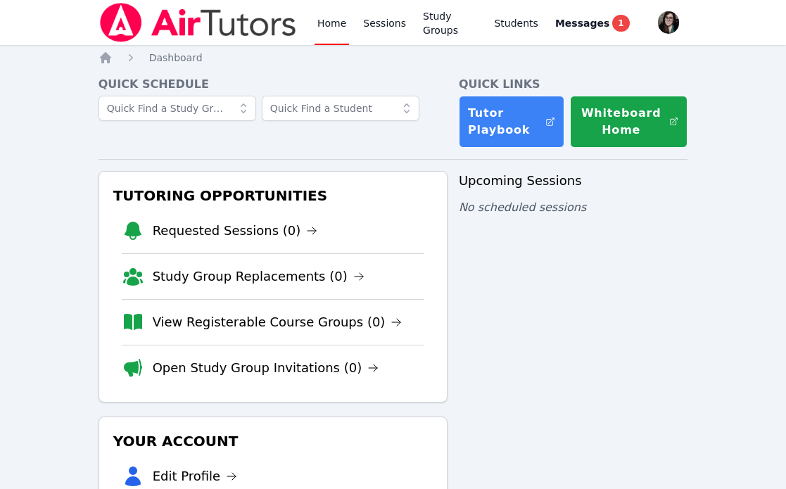  I want to click on a: Tutor Playbook, so click(511, 122).